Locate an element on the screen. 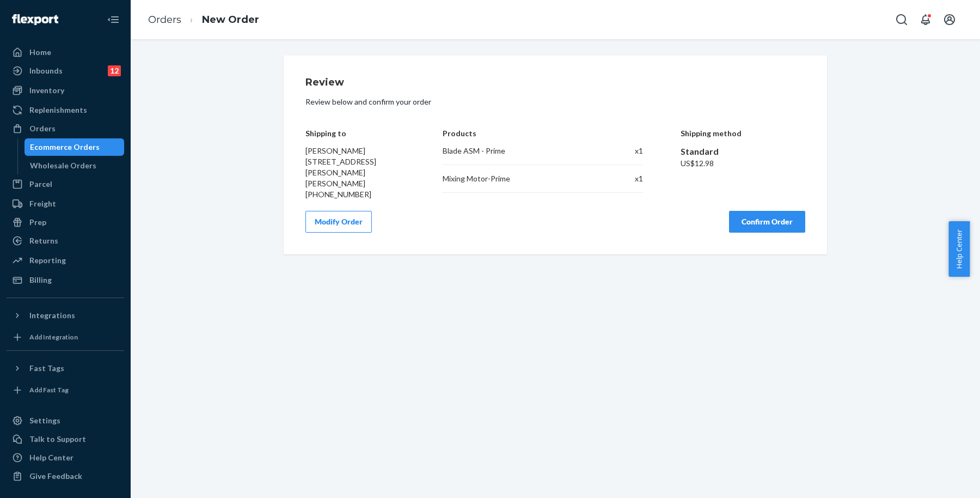 The image size is (980, 498). button: Integrations is located at coordinates (65, 315).